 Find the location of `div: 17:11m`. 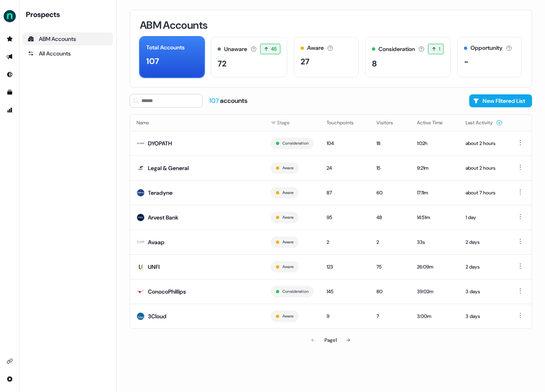

div: 17:11m is located at coordinates (435, 193).